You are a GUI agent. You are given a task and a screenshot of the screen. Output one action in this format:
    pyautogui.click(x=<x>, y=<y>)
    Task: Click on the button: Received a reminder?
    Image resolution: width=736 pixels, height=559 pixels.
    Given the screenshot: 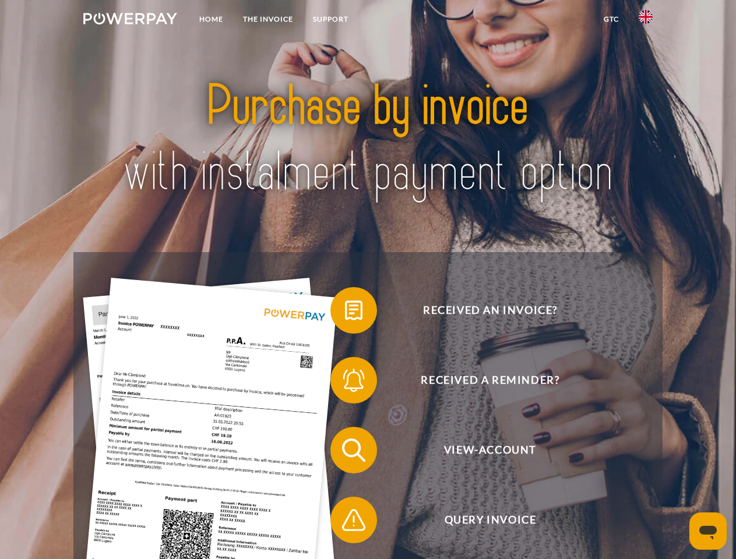 What is the action you would take?
    pyautogui.click(x=482, y=380)
    